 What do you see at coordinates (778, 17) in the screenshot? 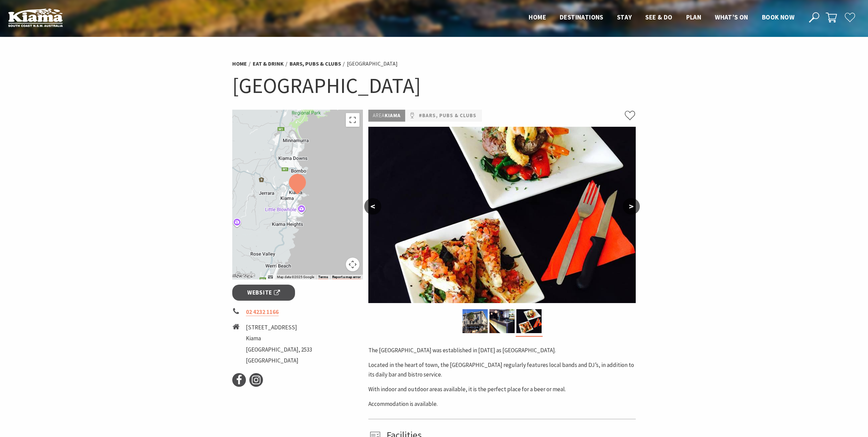
I see `span: Book now` at bounding box center [778, 17].